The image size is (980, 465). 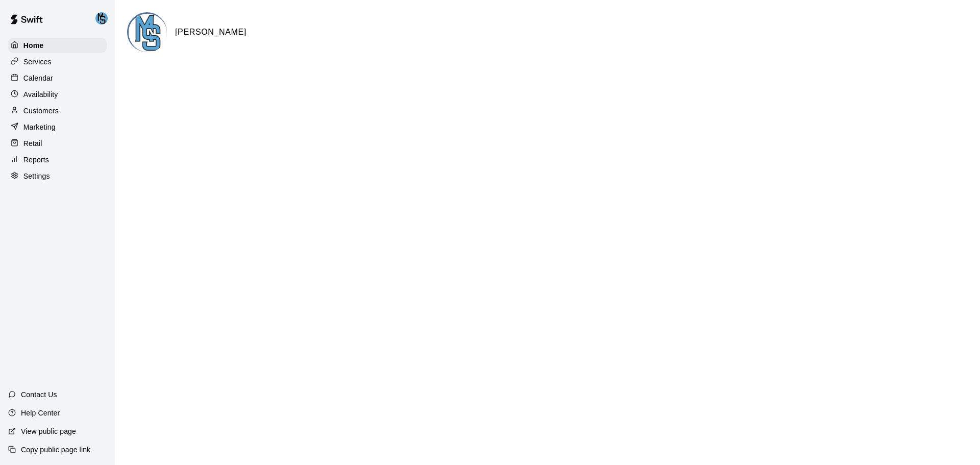 I want to click on p: Marketing, so click(x=39, y=127).